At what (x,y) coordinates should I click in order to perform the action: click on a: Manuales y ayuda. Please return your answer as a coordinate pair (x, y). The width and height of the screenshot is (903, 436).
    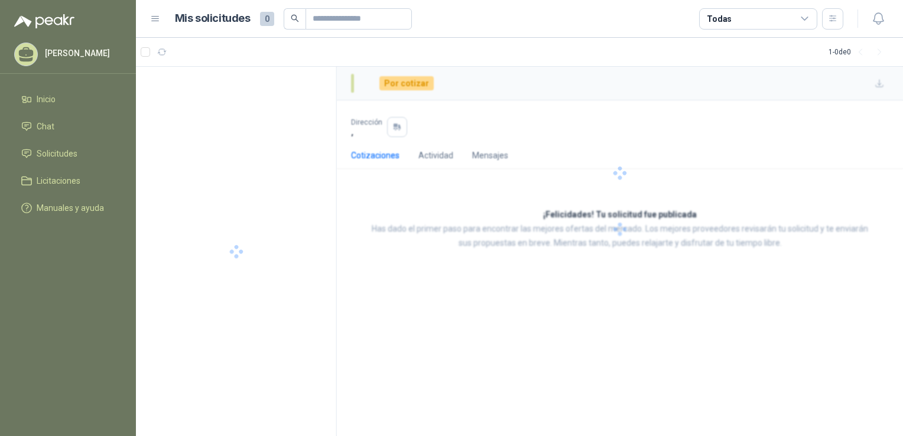
    Looking at the image, I should click on (68, 208).